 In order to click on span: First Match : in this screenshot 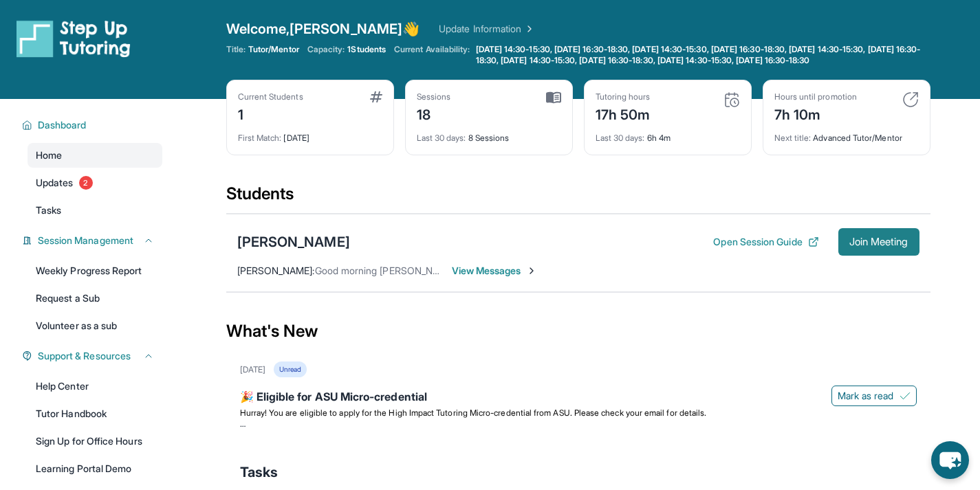, I will do `click(260, 137)`.